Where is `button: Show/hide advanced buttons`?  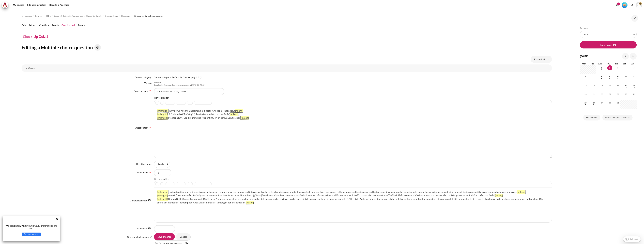 button: Show/hide advanced buttons is located at coordinates (157, 184).